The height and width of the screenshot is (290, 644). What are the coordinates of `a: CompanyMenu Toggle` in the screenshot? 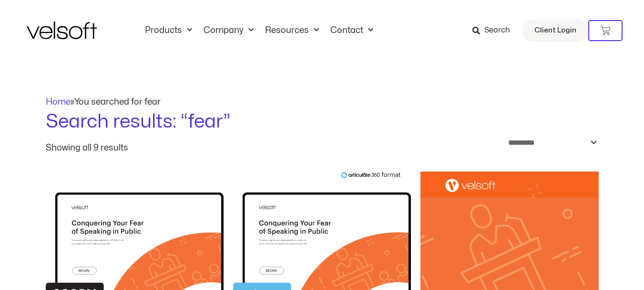 It's located at (229, 31).